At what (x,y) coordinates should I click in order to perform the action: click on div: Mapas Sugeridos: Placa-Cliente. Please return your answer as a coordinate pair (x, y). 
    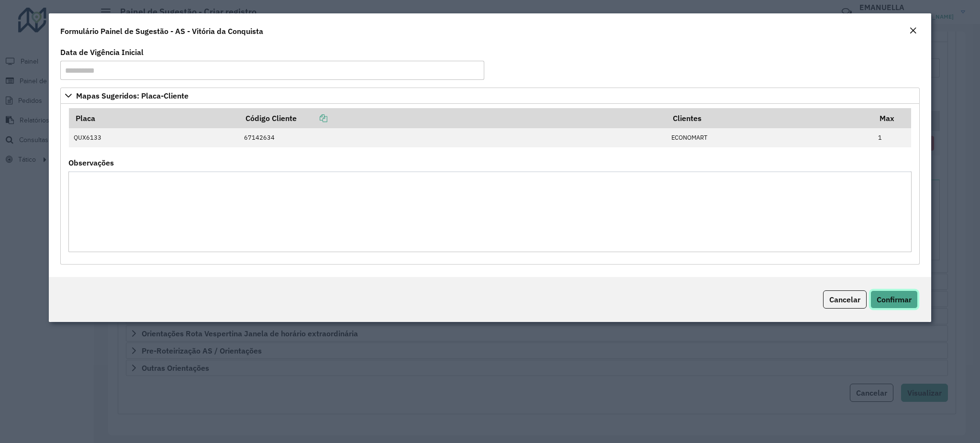
    Looking at the image, I should click on (490, 184).